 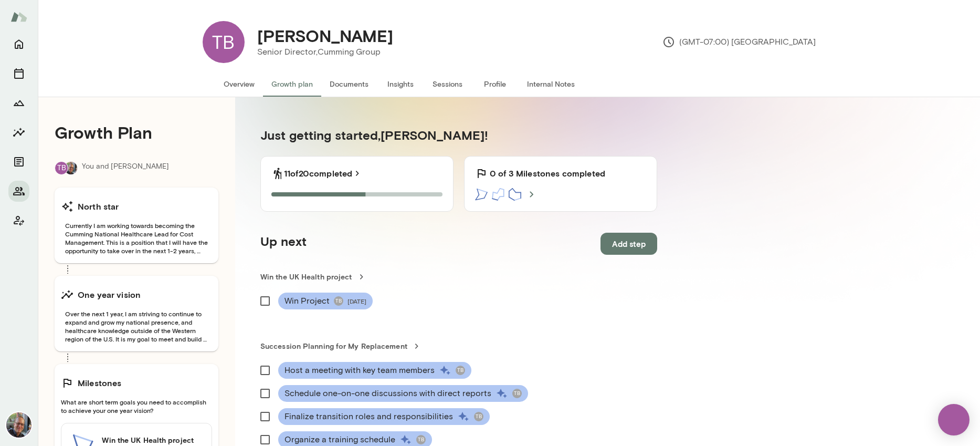 I want to click on button: Profile, so click(x=495, y=84).